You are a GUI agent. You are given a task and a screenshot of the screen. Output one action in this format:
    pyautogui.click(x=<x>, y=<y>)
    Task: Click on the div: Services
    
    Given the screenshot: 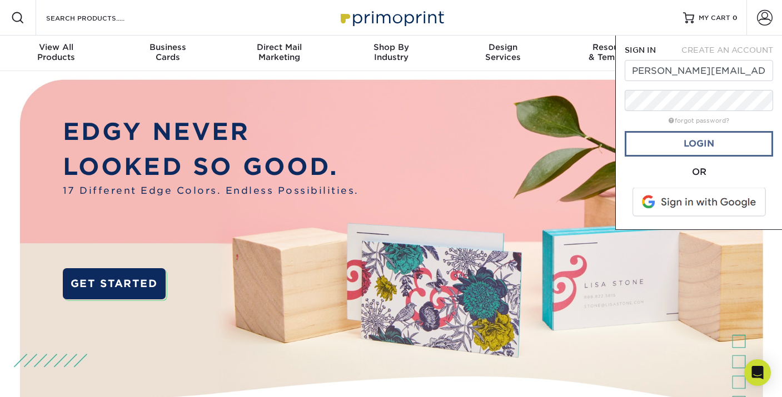 What is the action you would take?
    pyautogui.click(x=502, y=52)
    